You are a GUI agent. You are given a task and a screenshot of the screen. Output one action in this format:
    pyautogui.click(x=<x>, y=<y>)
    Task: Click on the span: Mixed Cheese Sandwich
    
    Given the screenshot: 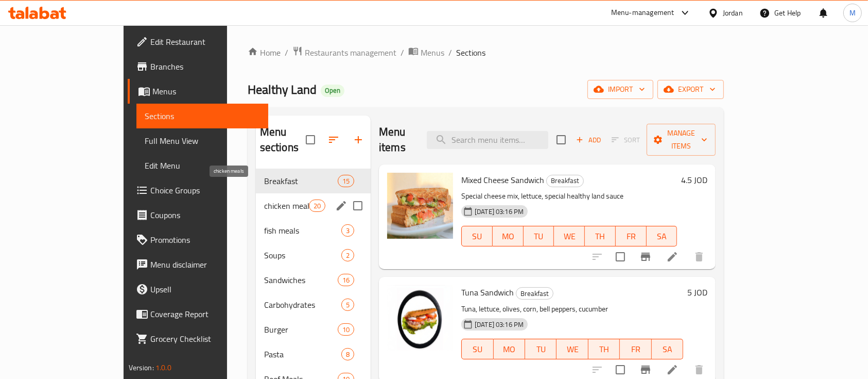 What is the action you would take?
    pyautogui.click(x=503, y=180)
    